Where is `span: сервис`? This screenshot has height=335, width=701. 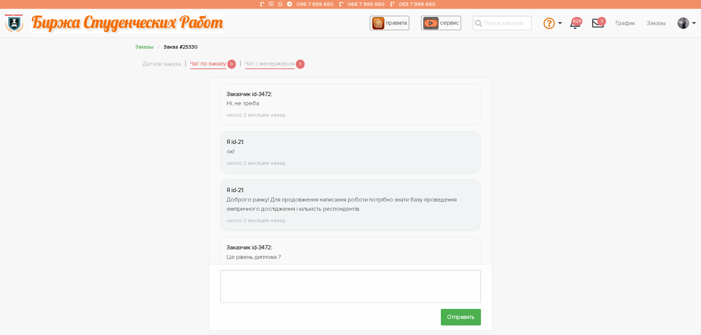 span: сервис is located at coordinates (449, 23).